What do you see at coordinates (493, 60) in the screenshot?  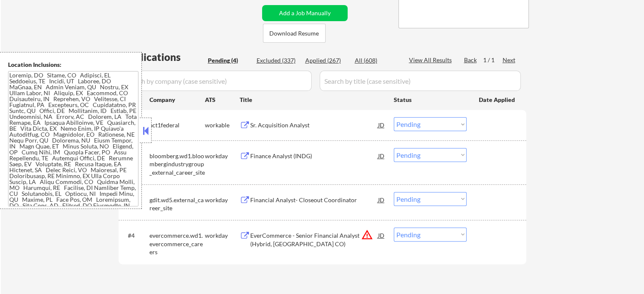 I see `div: 1 / 1` at bounding box center [493, 60].